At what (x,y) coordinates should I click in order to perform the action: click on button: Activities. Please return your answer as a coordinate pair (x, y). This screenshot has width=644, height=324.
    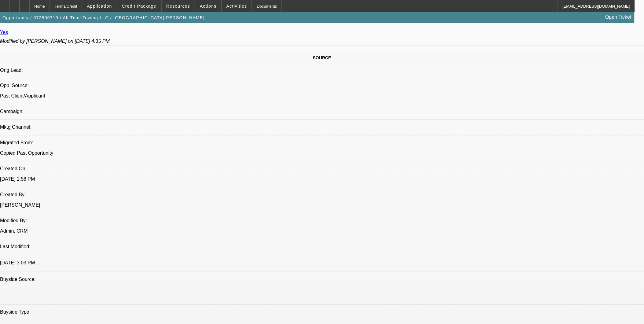
    Looking at the image, I should click on (237, 6).